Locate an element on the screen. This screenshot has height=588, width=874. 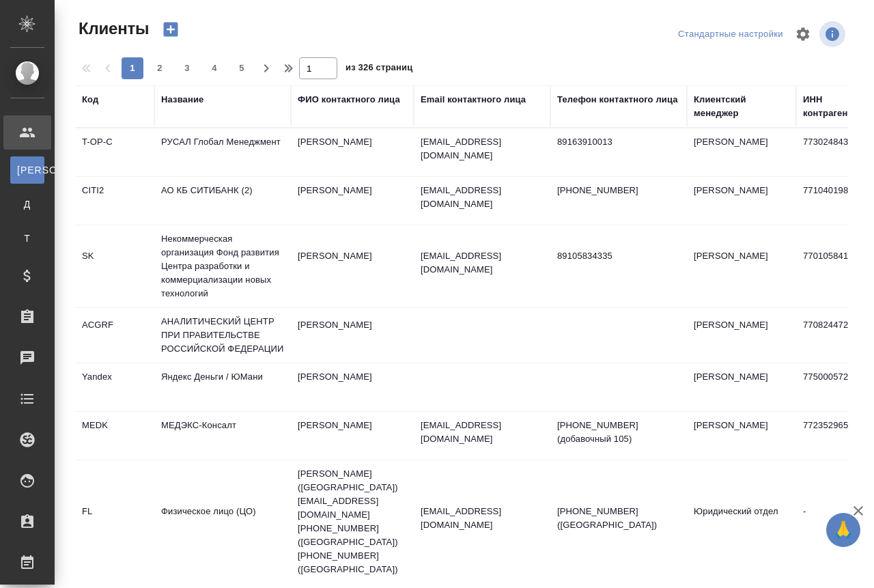
span: 2 is located at coordinates (159, 68).